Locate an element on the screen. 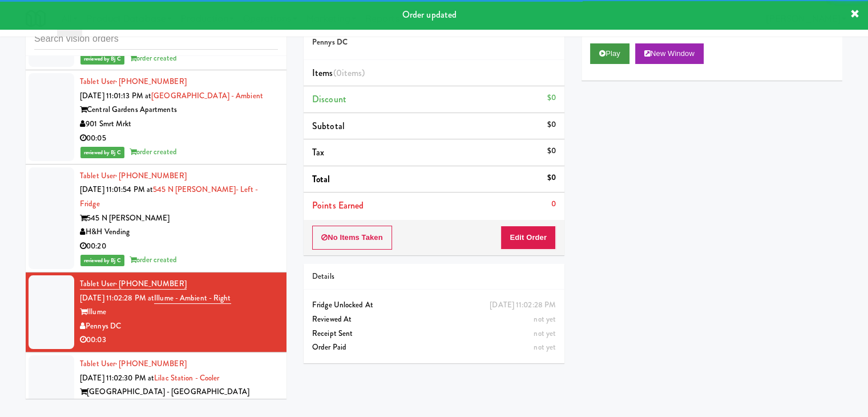 The width and height of the screenshot is (868, 417). input: Search vision orders is located at coordinates (156, 39).